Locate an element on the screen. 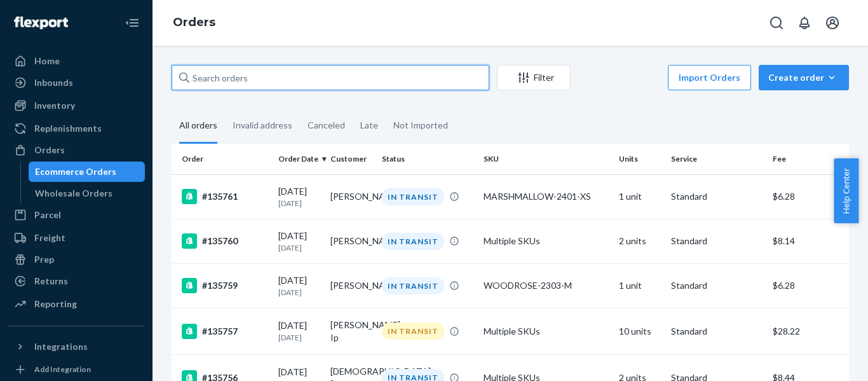 The height and width of the screenshot is (381, 868). ol: breadcrumbs is located at coordinates (194, 23).